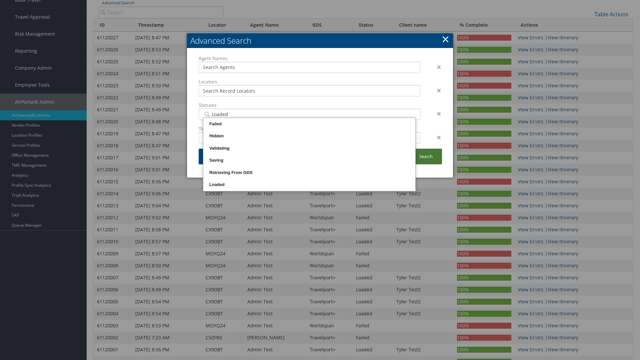 This screenshot has width=640, height=360. I want to click on input: Search Agents, so click(309, 67).